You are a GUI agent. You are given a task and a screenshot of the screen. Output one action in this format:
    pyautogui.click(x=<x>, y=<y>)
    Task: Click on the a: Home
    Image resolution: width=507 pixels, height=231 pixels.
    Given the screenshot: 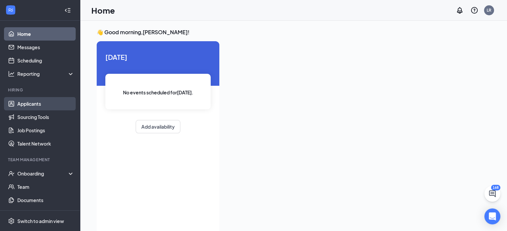 What is the action you would take?
    pyautogui.click(x=46, y=34)
    